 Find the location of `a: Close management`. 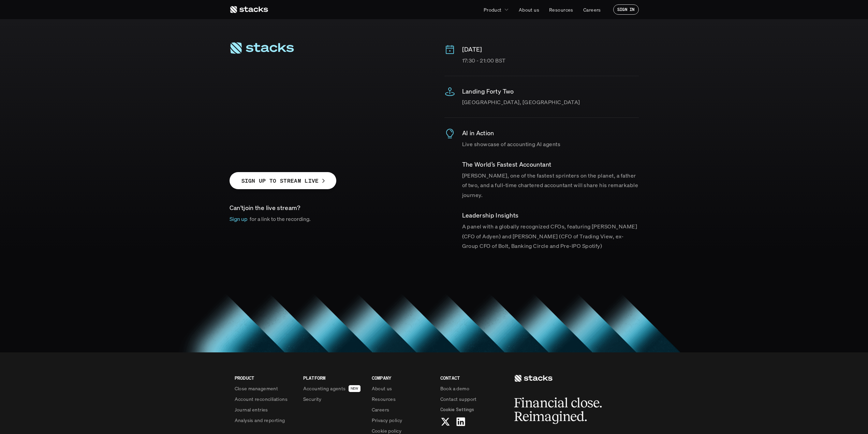

a: Close management is located at coordinates (265, 388).